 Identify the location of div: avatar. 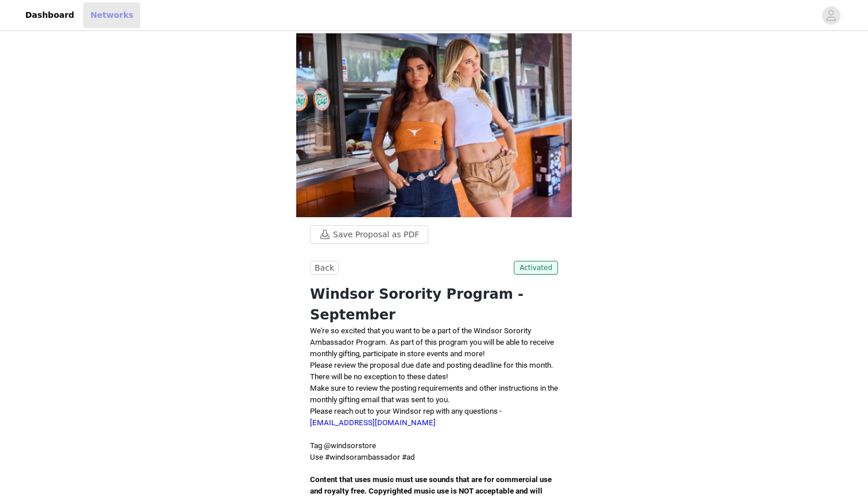
(831, 15).